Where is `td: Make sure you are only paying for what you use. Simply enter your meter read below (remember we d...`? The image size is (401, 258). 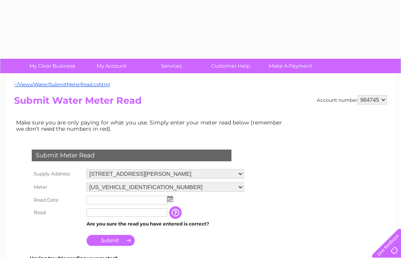
td: Make sure you are only paying for what you use. Simply enter your meter read below (remember we d... is located at coordinates (151, 126).